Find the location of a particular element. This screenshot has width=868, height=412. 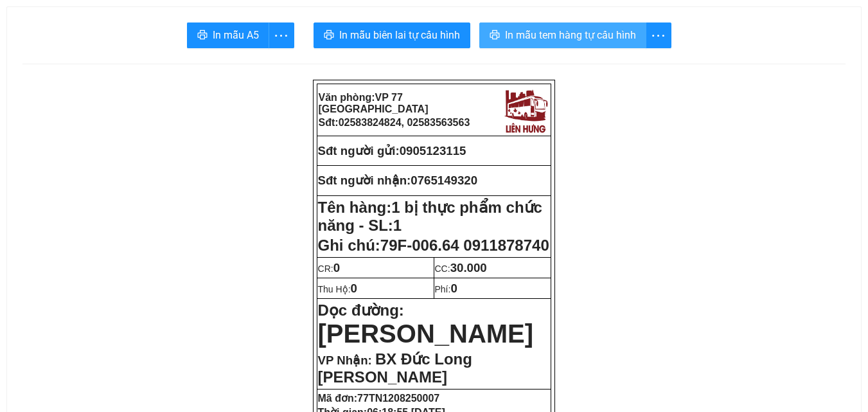

span: Thu Hộ: is located at coordinates (337, 289).